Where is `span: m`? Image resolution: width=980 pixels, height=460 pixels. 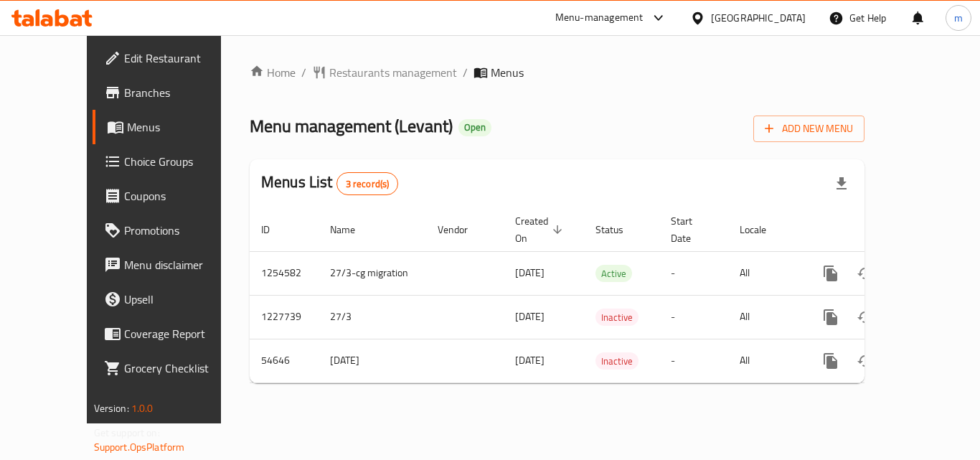 span: m is located at coordinates (959, 18).